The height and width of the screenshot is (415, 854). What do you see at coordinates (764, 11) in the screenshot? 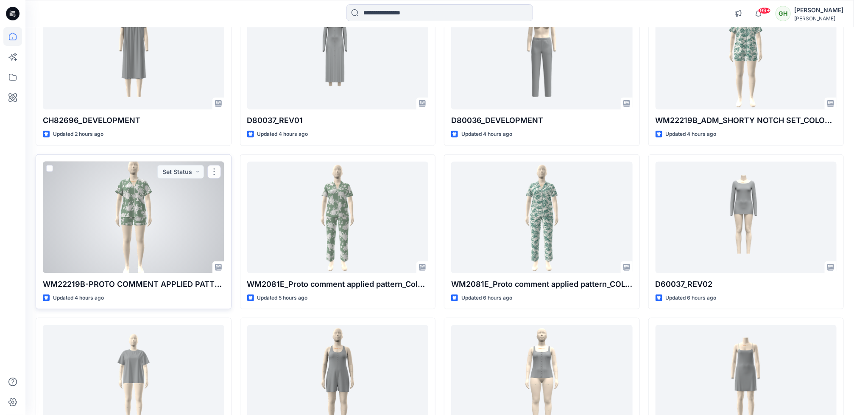
I see `span: 99+` at bounding box center [764, 11].